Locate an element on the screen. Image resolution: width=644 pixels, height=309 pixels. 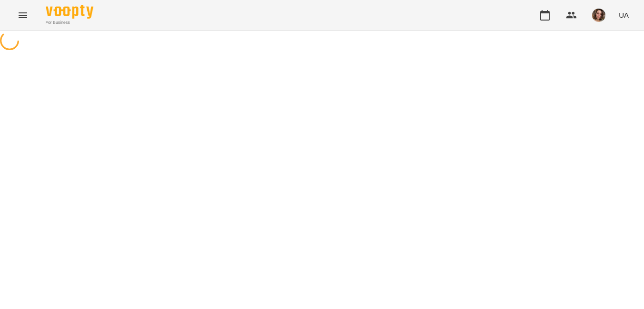
img: 15232f8e2fb0b95b017a8128b0c4ecc9.jpg is located at coordinates (599, 16).